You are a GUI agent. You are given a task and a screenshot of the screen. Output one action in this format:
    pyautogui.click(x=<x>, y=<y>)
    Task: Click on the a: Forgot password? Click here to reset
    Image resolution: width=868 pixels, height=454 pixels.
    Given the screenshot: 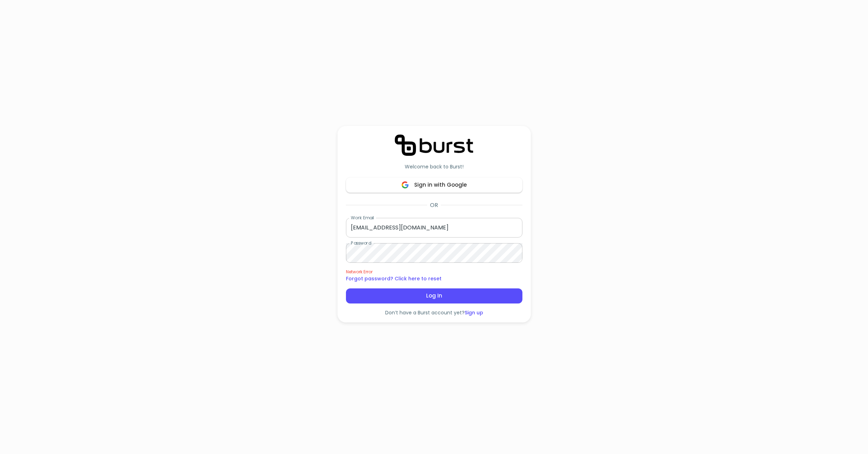 What is the action you would take?
    pyautogui.click(x=394, y=278)
    